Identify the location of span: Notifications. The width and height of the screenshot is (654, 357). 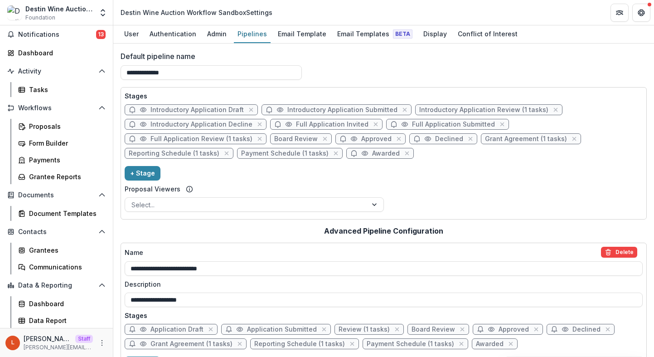
(57, 34).